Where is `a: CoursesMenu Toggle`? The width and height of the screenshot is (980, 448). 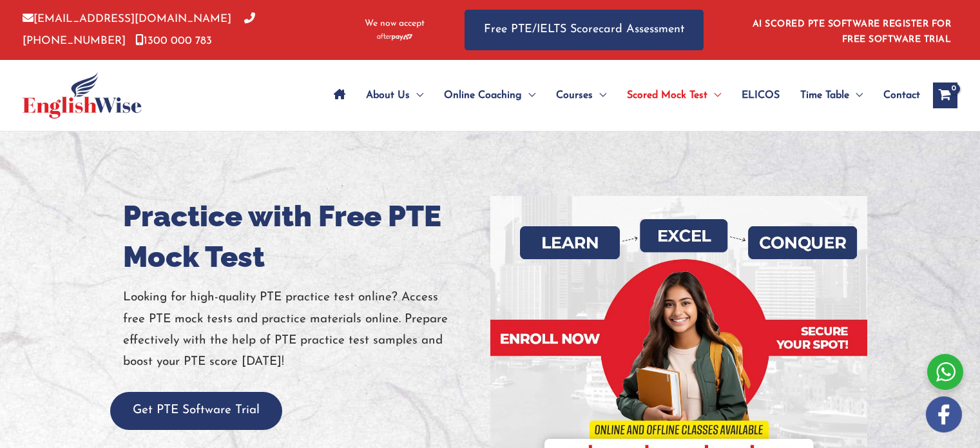
a: CoursesMenu Toggle is located at coordinates (581, 95).